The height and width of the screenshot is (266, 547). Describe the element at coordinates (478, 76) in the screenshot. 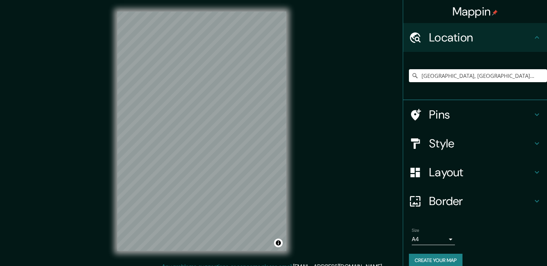

I see `input: Pick your city or area` at that location.